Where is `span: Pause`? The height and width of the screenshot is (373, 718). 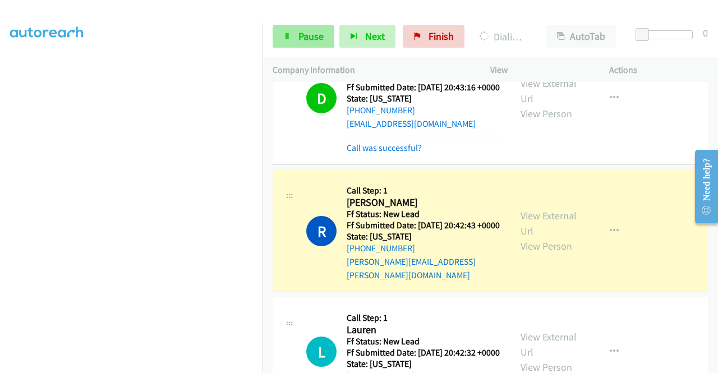
span: Pause is located at coordinates (311, 36).